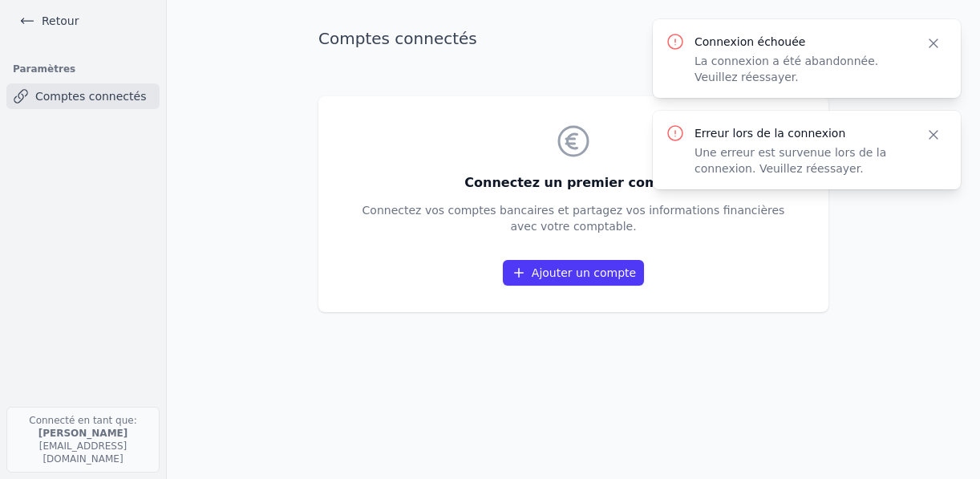 The image size is (980, 479). I want to click on a: Retour, so click(49, 21).